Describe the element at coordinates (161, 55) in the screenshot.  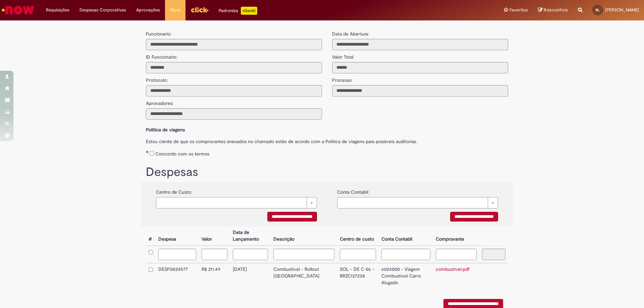
I see `label: ID Funcionario:` at that location.